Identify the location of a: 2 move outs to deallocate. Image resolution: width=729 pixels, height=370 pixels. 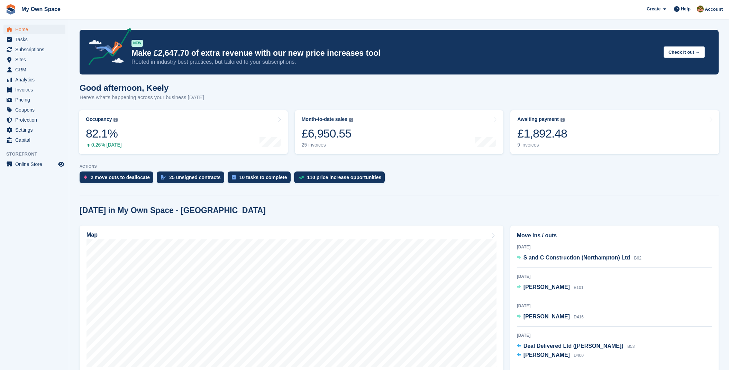
(118, 179).